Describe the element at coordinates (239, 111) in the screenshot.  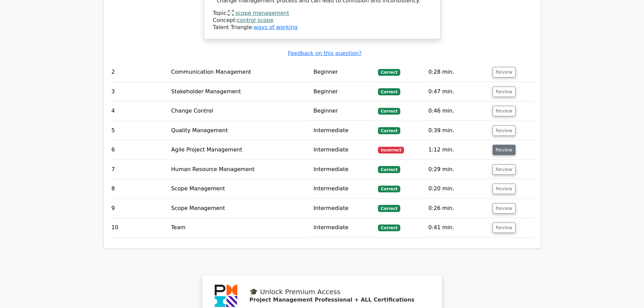
I see `td: Change Control` at that location.